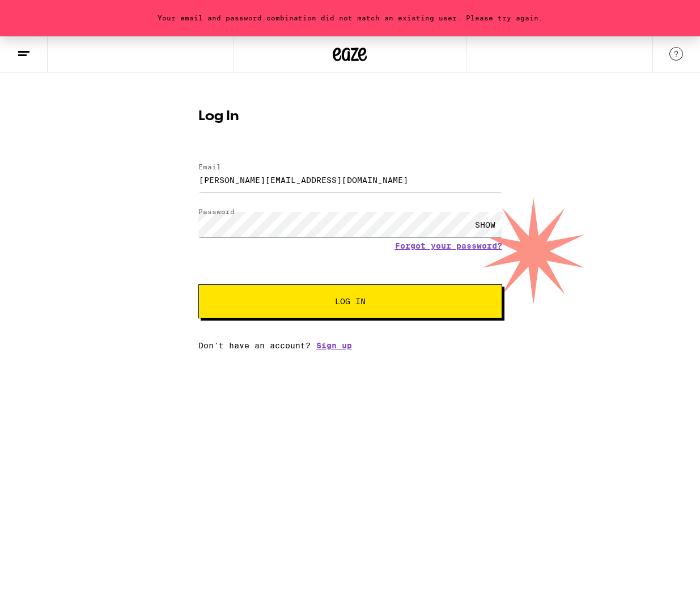 This screenshot has width=700, height=614. What do you see at coordinates (217, 212) in the screenshot?
I see `label: Password` at bounding box center [217, 212].